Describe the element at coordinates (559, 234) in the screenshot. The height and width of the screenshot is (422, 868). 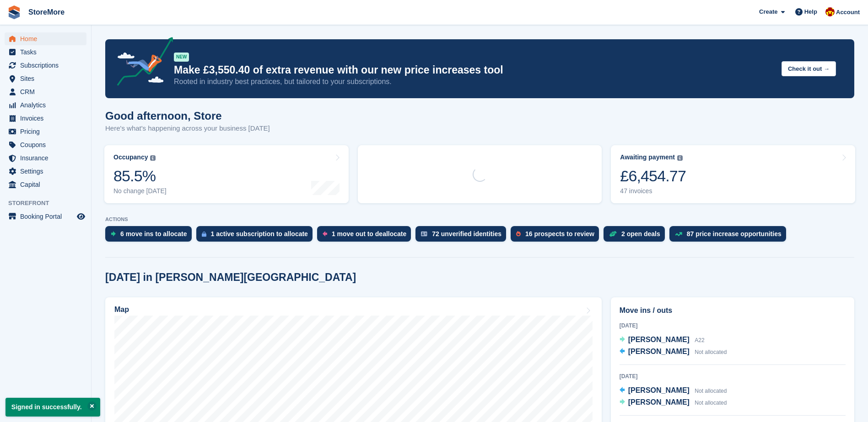
I see `div: 16 prospects to review` at that location.